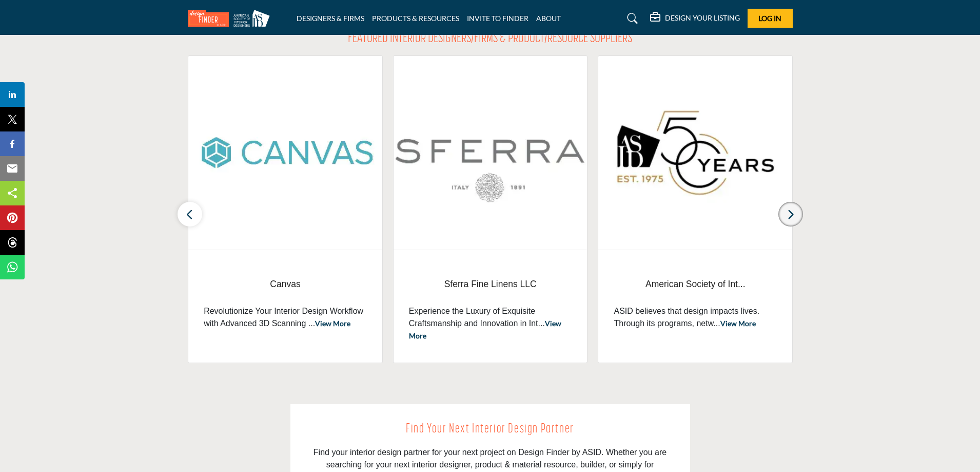  I want to click on a: Search, so click(630, 19).